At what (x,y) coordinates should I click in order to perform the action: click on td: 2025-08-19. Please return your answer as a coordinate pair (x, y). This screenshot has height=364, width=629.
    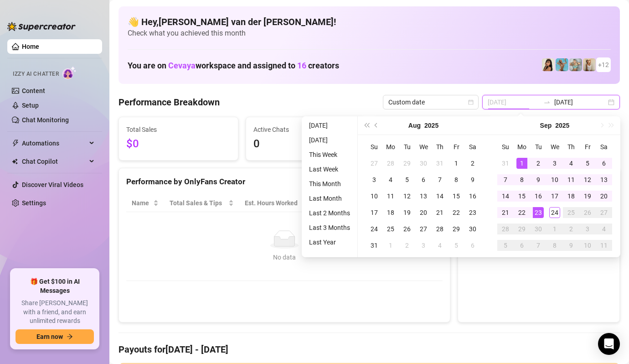
    Looking at the image, I should click on (407, 212).